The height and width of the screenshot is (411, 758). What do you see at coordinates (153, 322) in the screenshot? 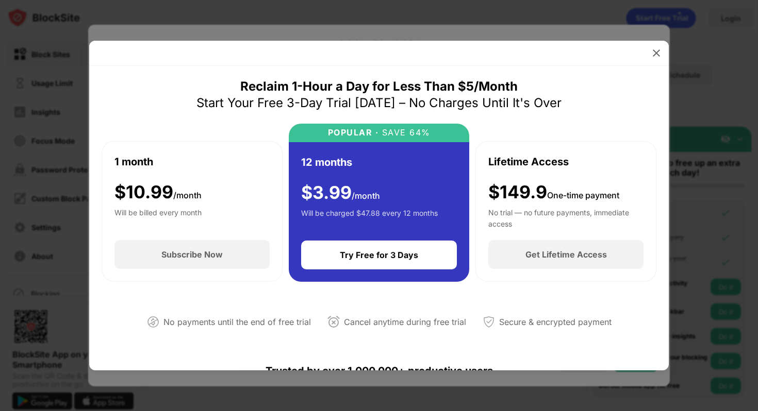
I see `img: not-paying` at bounding box center [153, 322].